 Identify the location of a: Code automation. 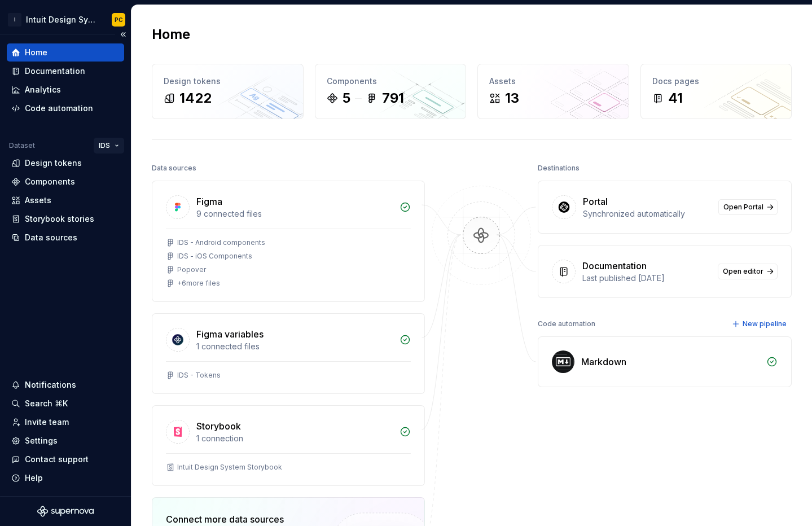
(66, 108).